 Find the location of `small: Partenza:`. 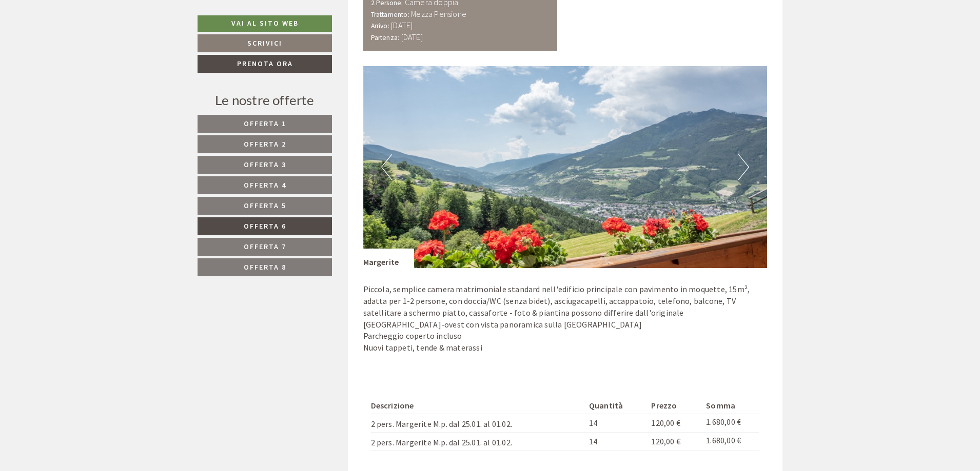

small: Partenza: is located at coordinates (386, 37).